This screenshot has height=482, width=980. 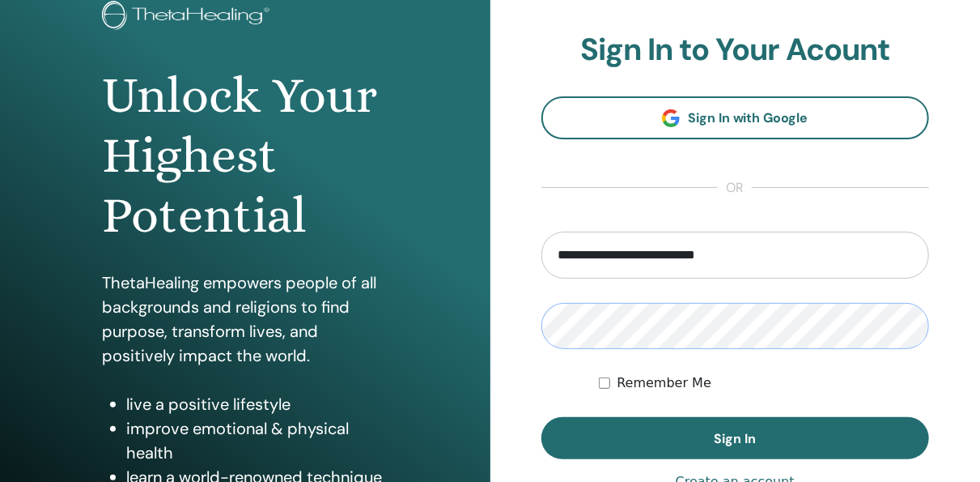 What do you see at coordinates (748, 117) in the screenshot?
I see `span: Sign In with Google` at bounding box center [748, 117].